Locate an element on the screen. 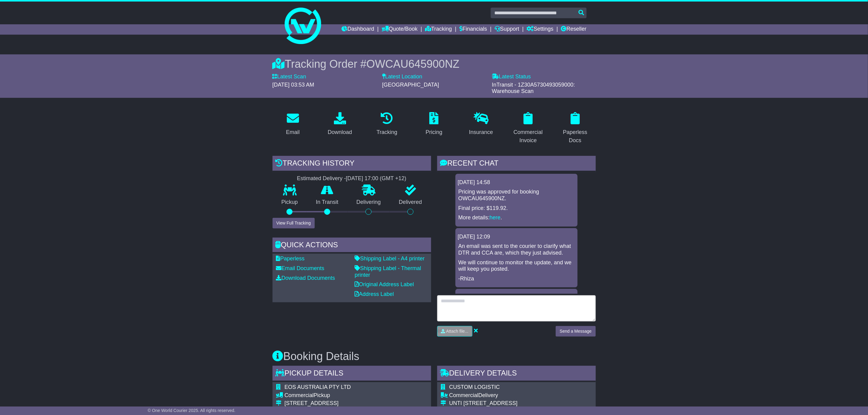  p: -Rhiza is located at coordinates (517, 279).